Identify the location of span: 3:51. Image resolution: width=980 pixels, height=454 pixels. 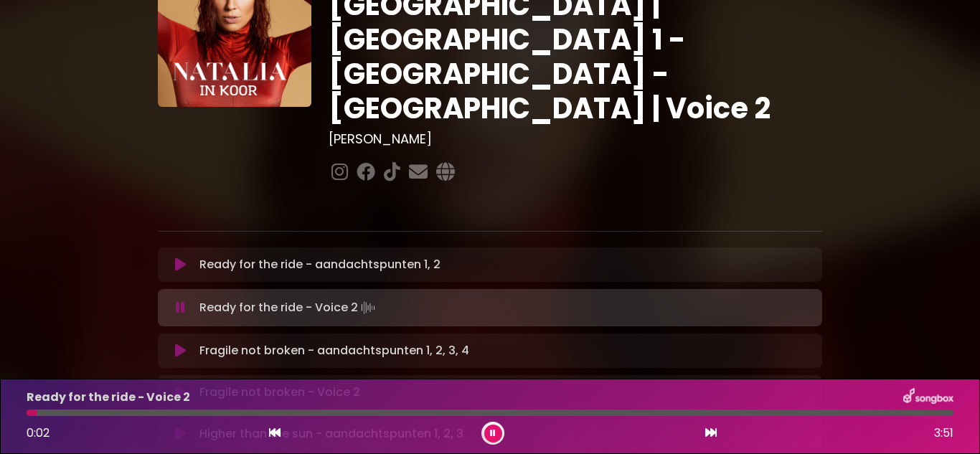
(944, 433).